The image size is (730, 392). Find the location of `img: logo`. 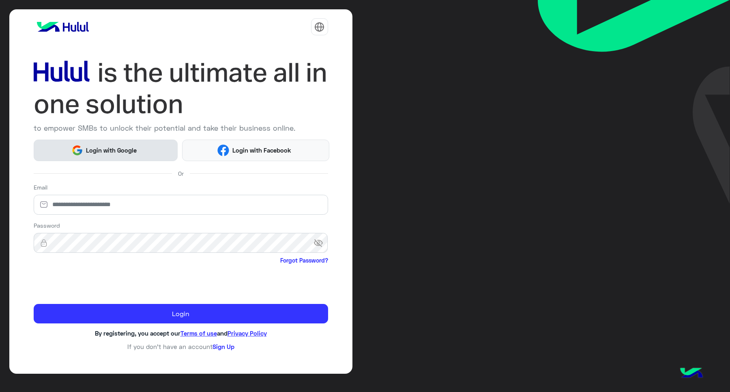

img: logo is located at coordinates (63, 27).